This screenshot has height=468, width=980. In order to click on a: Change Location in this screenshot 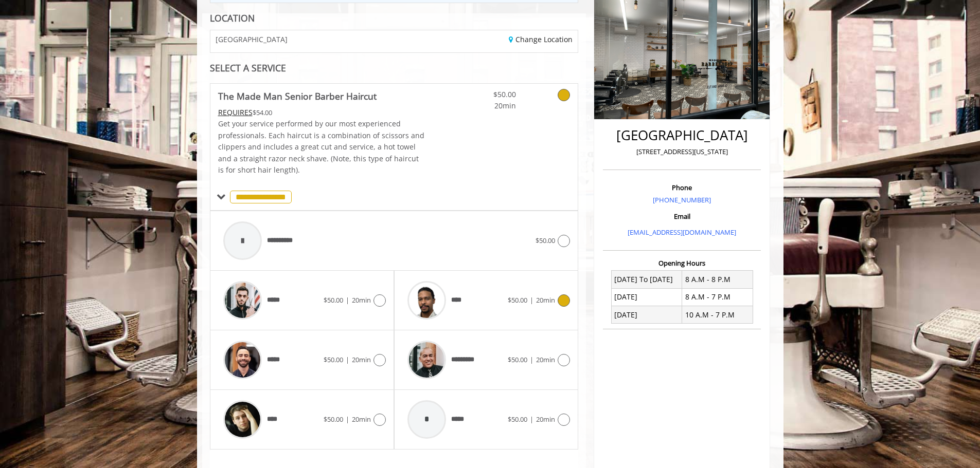, I will do `click(541, 39)`.